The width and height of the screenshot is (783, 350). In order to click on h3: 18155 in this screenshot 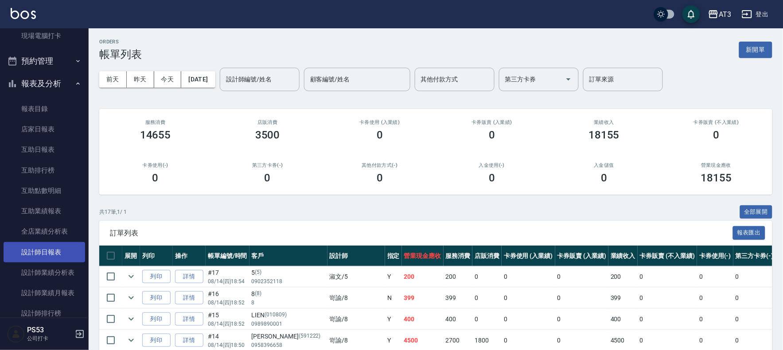, I will do `click(604, 135)`.